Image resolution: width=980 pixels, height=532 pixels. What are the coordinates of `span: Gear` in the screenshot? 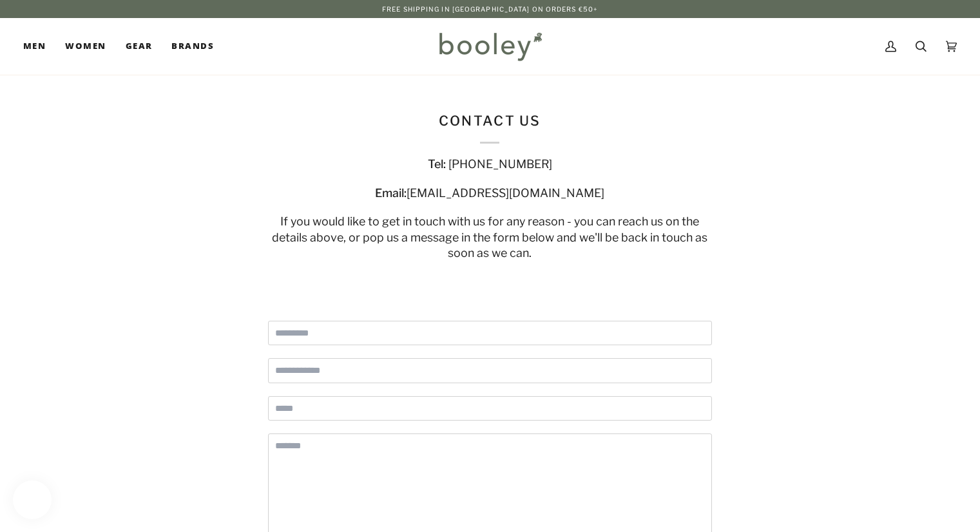 It's located at (139, 46).